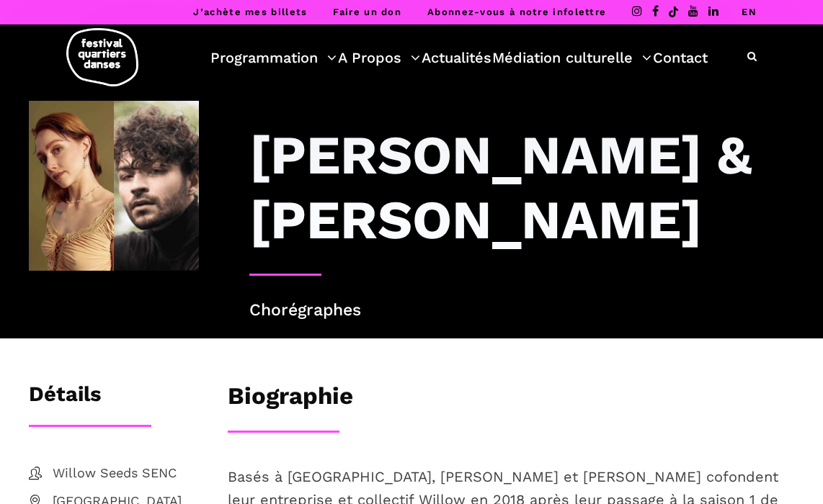  Describe the element at coordinates (114, 186) in the screenshot. I see `img: Laura Perron & William-Nicolas Tanguay` at that location.